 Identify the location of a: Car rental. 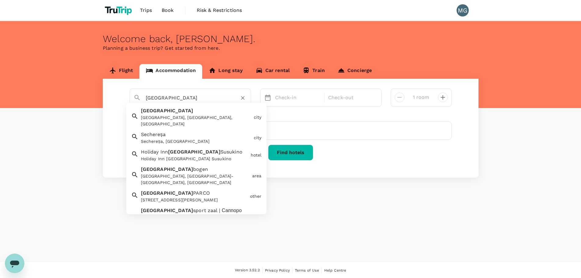
(272, 71).